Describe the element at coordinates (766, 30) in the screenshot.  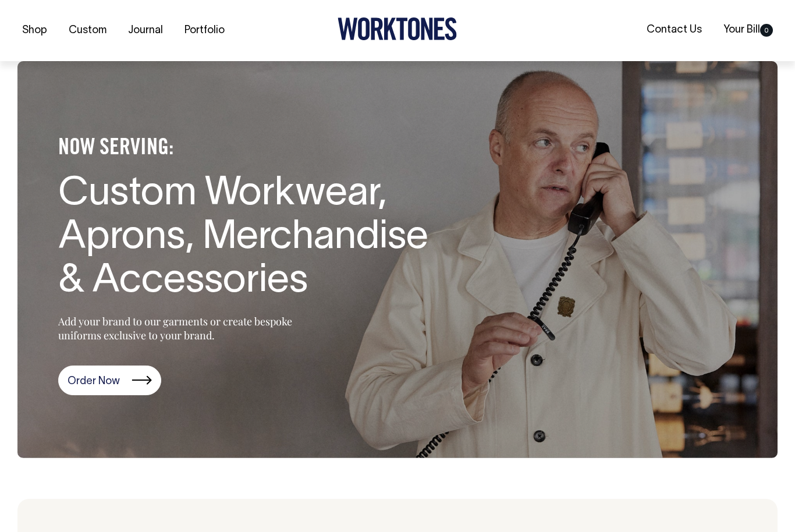
I see `span: 0` at that location.